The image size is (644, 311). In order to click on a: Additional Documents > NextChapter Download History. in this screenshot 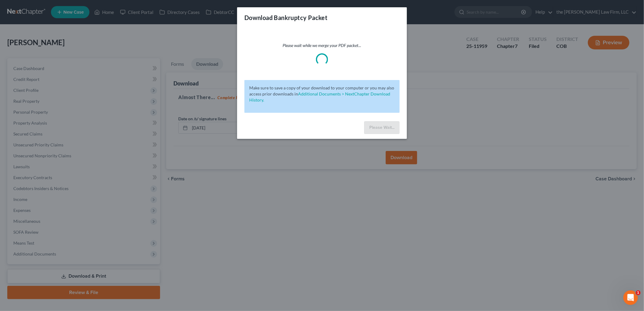, I will do `click(320, 97)`.